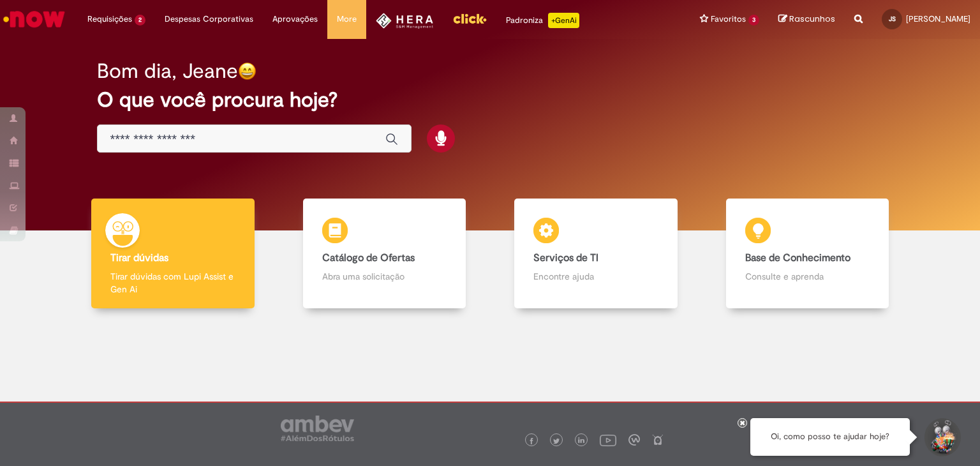  I want to click on p: Encontre ajuda, so click(596, 276).